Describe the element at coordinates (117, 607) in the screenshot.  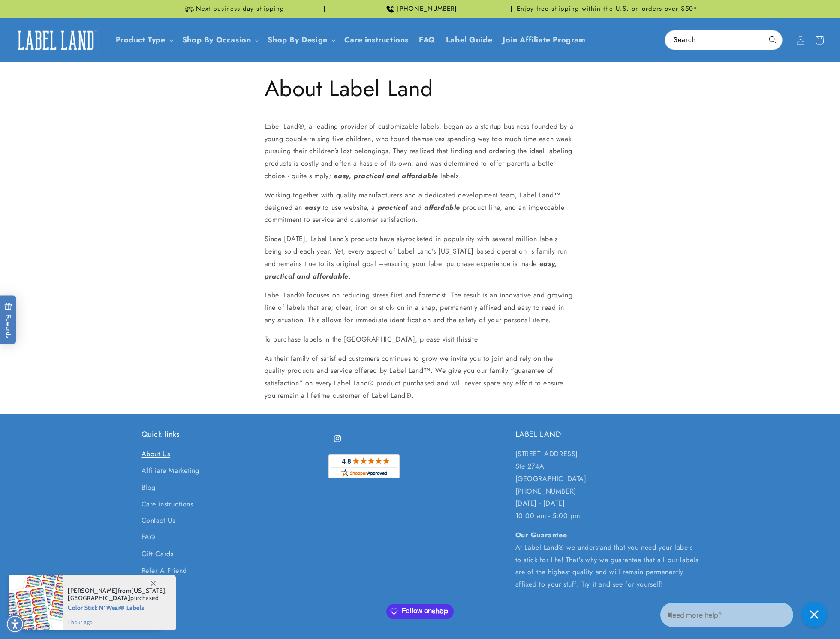
I see `span: Color Stick N' Wear® Labels` at that location.